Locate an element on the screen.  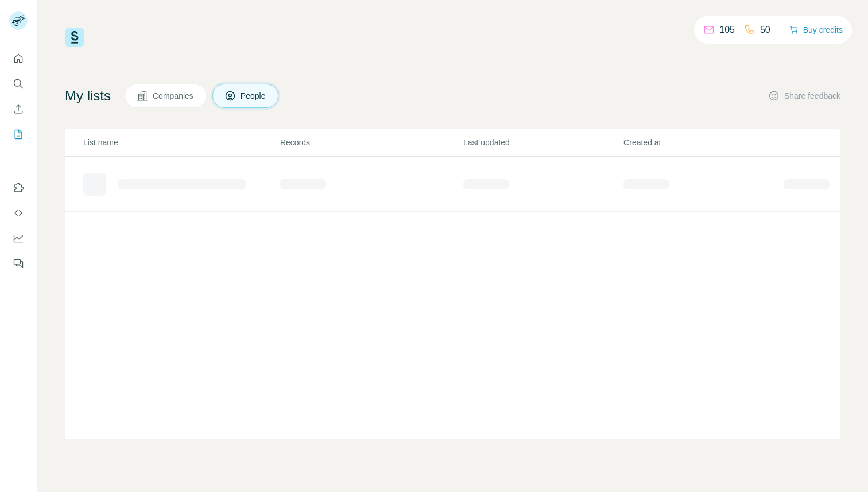
p: List name is located at coordinates (180, 143).